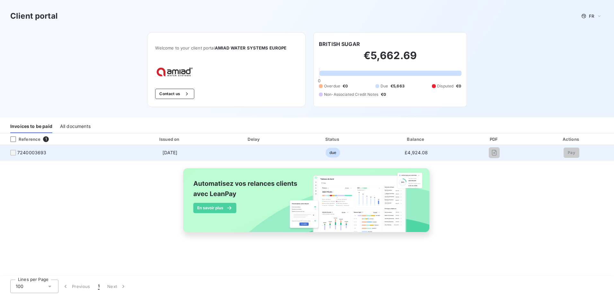 The height and width of the screenshot is (297, 614). What do you see at coordinates (117, 286) in the screenshot?
I see `button: Next` at bounding box center [117, 286].